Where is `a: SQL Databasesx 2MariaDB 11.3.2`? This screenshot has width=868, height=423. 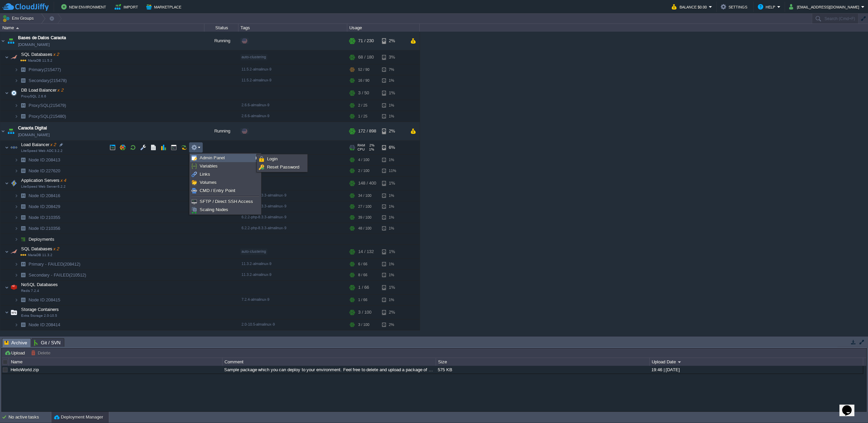 a: SQL Databasesx 2MariaDB 11.3.2 is located at coordinates (40, 249).